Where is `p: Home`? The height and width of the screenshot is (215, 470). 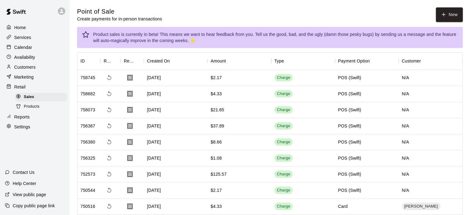
p: Home is located at coordinates (20, 28).